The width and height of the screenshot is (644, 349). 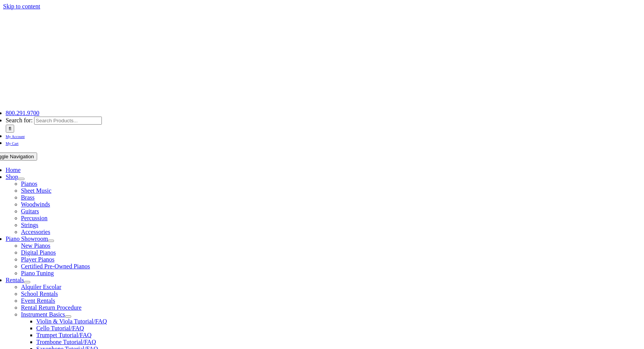 What do you see at coordinates (35, 204) in the screenshot?
I see `a: Woodwinds` at bounding box center [35, 204].